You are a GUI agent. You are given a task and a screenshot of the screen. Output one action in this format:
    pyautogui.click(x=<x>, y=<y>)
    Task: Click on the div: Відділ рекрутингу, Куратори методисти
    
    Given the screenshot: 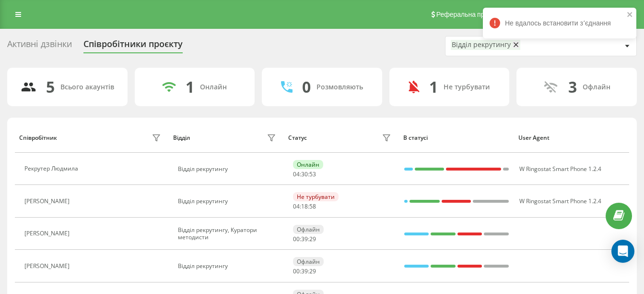 What is the action you would take?
    pyautogui.click(x=228, y=234)
    